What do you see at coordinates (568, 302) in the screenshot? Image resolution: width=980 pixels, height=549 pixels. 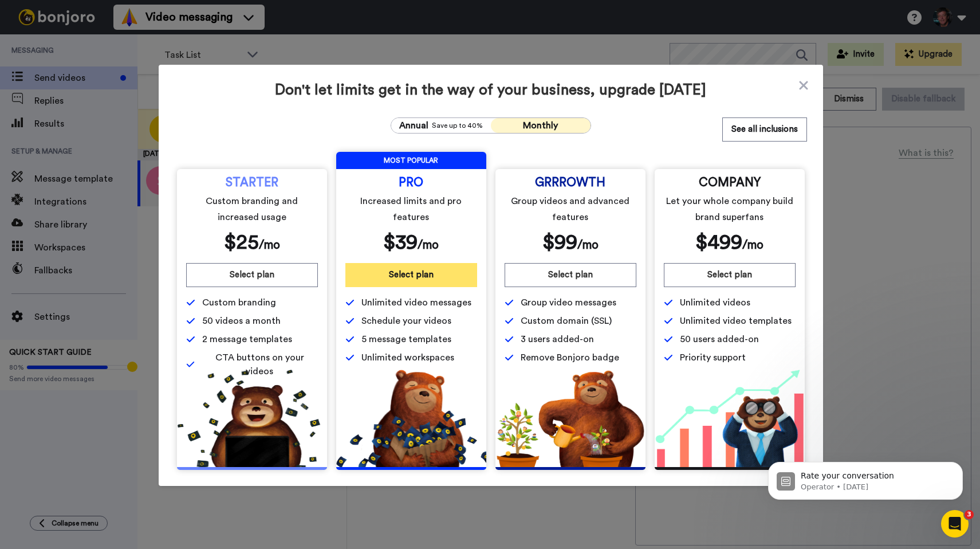 I see `span: Group video messages` at bounding box center [568, 302].